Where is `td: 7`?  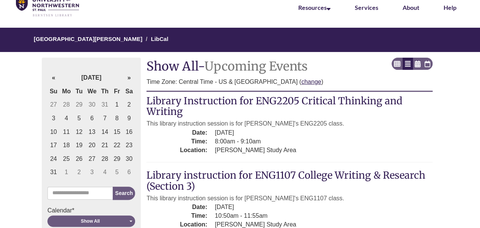 td: 7 is located at coordinates (105, 118).